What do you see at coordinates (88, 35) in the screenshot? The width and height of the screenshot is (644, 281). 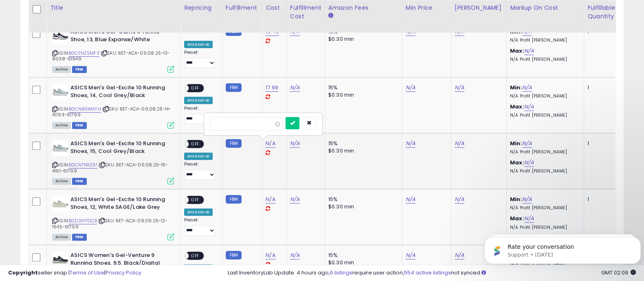 I see `p: Message from Support, sent 1d ago` at bounding box center [88, 35].